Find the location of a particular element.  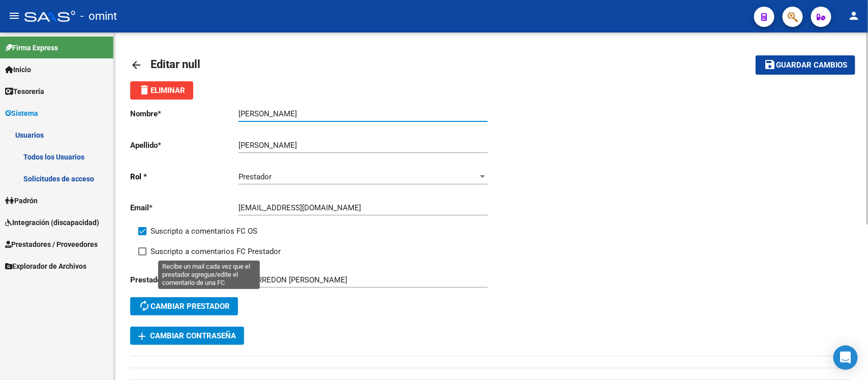

p: Prestador * is located at coordinates (184, 280).